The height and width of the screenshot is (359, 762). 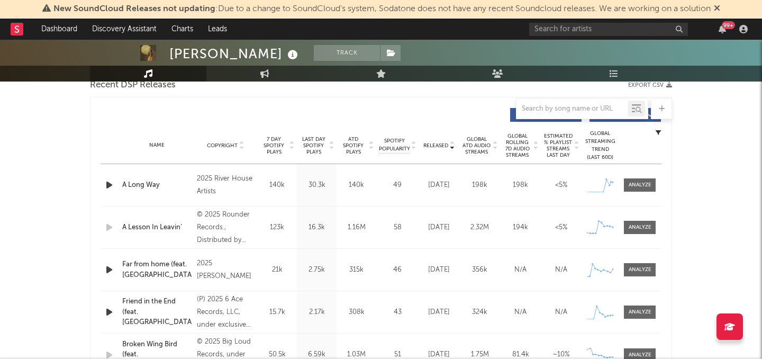 What do you see at coordinates (479, 228) in the screenshot?
I see `div: 2.32M` at bounding box center [479, 228].